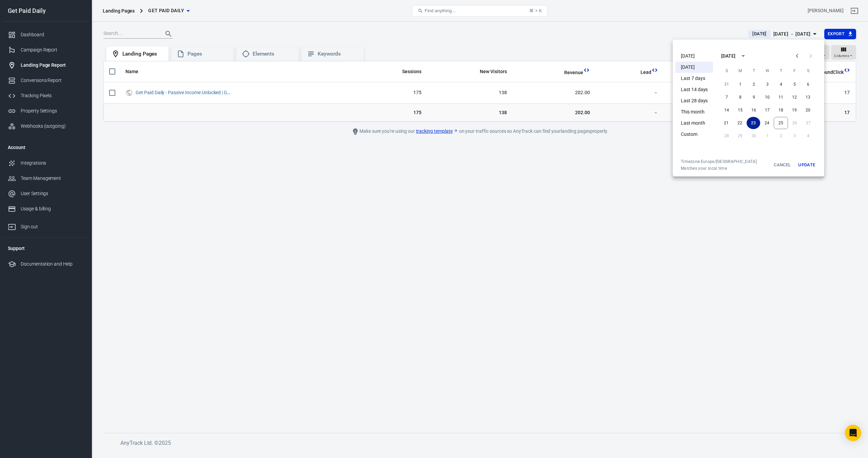  Describe the element at coordinates (767, 123) in the screenshot. I see `button: 24` at that location.